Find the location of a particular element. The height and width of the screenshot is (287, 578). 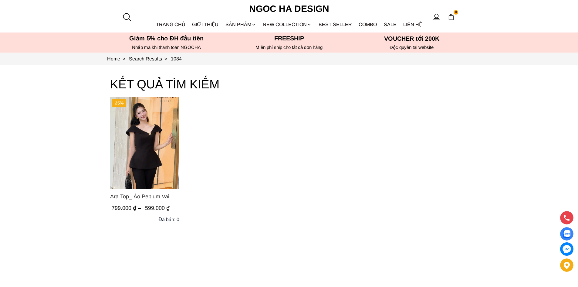

font: Giảm 5% cho ĐH đầu tiên is located at coordinates (166, 38).